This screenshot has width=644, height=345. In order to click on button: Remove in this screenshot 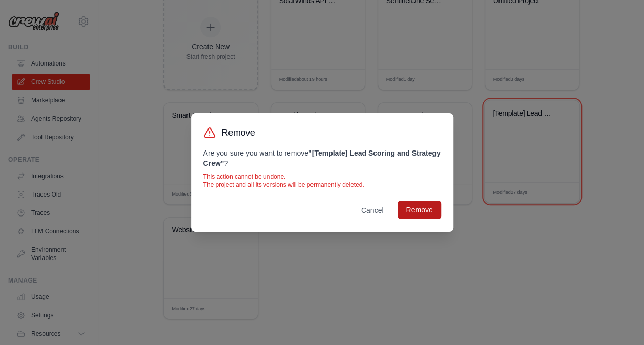, I will do `click(419, 210)`.